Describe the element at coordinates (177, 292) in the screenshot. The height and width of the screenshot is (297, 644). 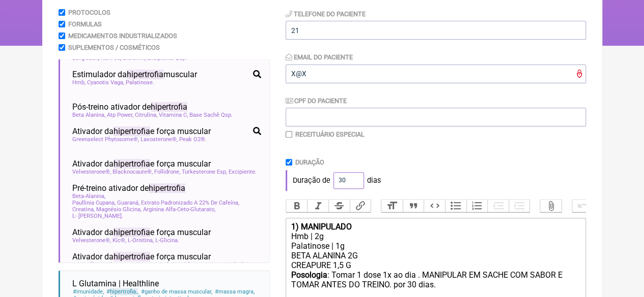
I see `span: ganho de massa muscular` at that location.